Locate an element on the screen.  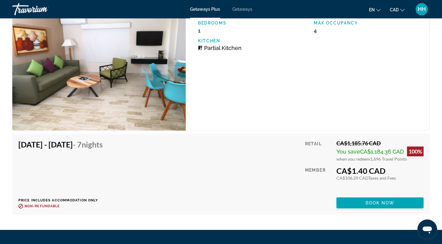
span: Book now is located at coordinates (380, 203).